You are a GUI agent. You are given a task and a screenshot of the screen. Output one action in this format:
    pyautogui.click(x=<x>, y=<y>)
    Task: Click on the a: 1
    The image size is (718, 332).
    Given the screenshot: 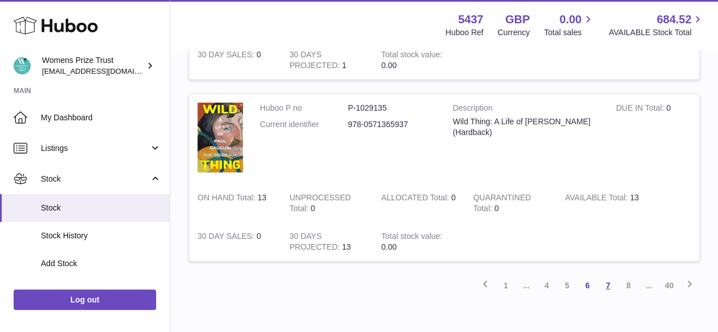 What is the action you would take?
    pyautogui.click(x=506, y=286)
    